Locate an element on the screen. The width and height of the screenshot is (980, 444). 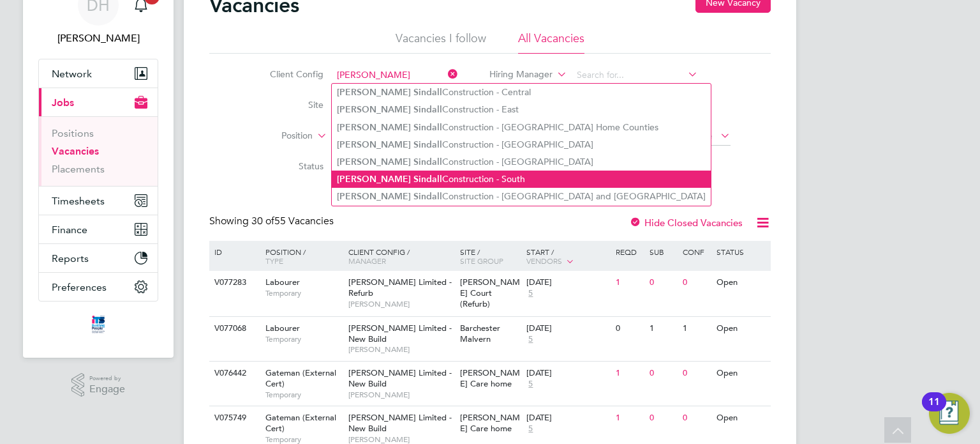
div: Conf is located at coordinates (696, 252).